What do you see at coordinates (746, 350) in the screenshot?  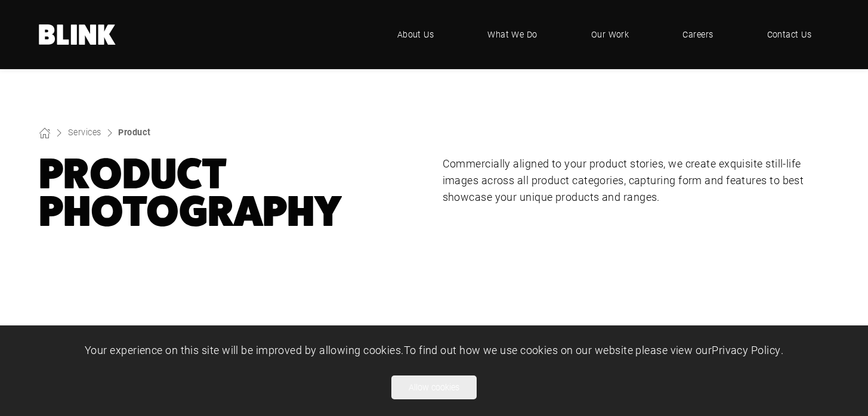 I see `a: Privacy Policy` at bounding box center [746, 350].